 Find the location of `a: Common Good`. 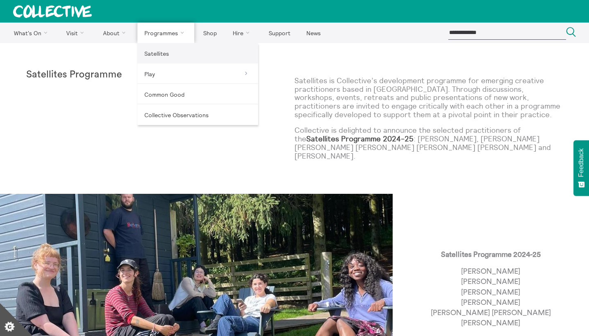

a: Common Good is located at coordinates (198, 94).